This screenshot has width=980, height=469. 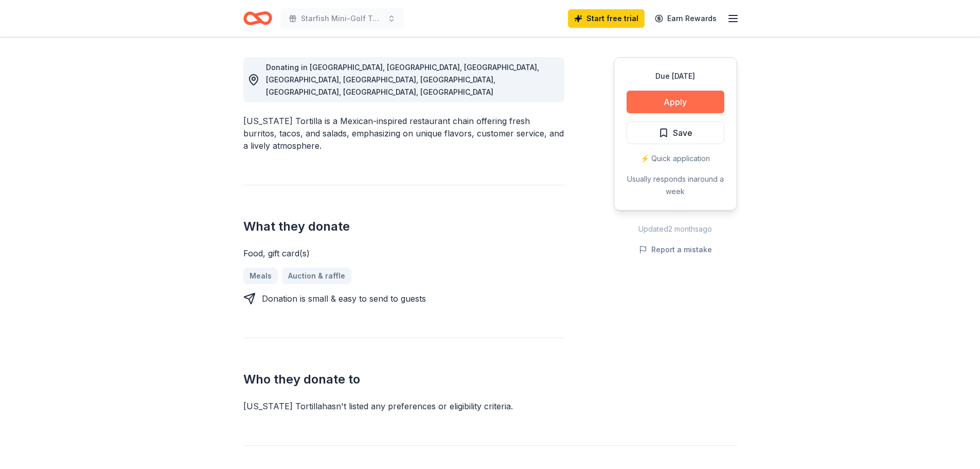 What do you see at coordinates (257, 18) in the screenshot?
I see `a: Home` at bounding box center [257, 18].